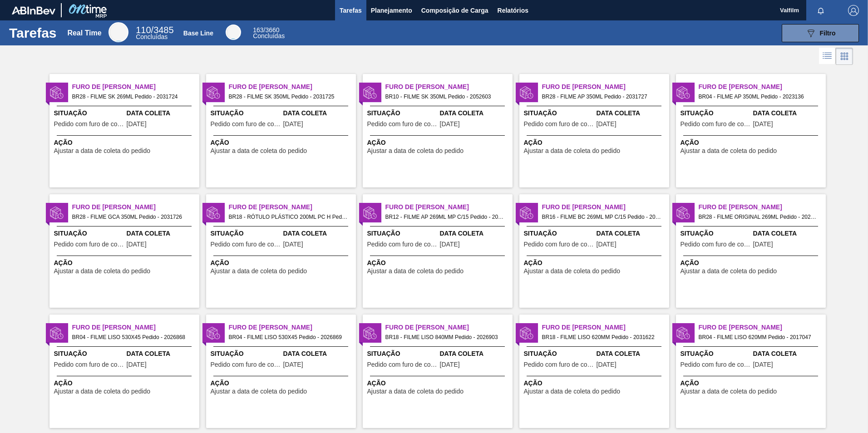 The height and width of the screenshot is (433, 868). Describe the element at coordinates (350, 11) in the screenshot. I see `span: Tarefas` at that location.